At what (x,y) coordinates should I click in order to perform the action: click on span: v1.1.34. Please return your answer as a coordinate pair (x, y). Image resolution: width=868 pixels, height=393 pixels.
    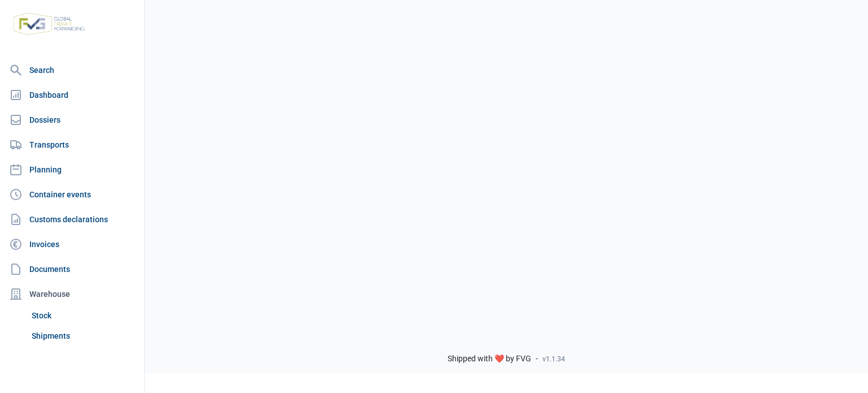
    Looking at the image, I should click on (554, 359).